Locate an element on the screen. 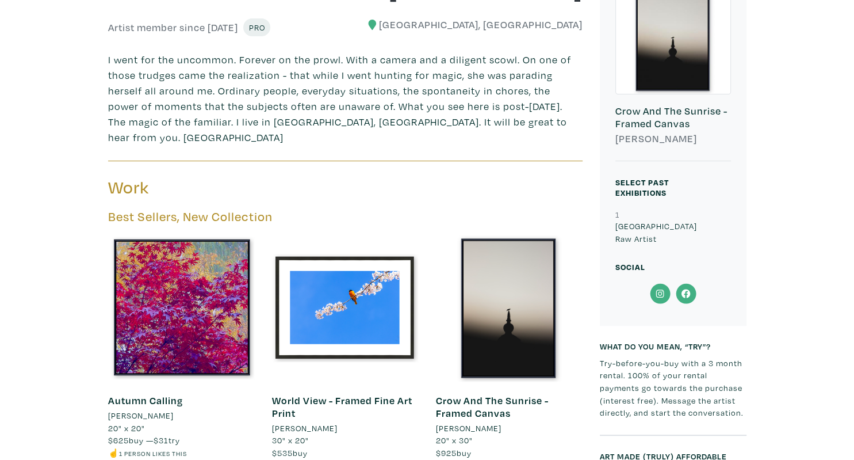  a: Crow And The Sunrise - Framed Canvas is located at coordinates (492, 406).